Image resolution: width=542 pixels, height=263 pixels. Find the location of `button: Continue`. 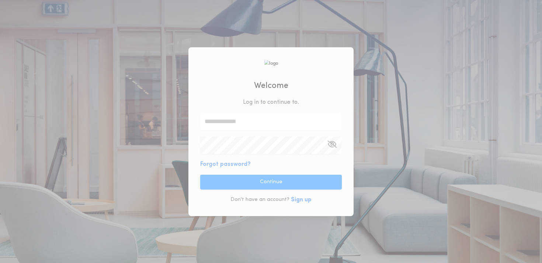

button: Continue is located at coordinates (271, 182).